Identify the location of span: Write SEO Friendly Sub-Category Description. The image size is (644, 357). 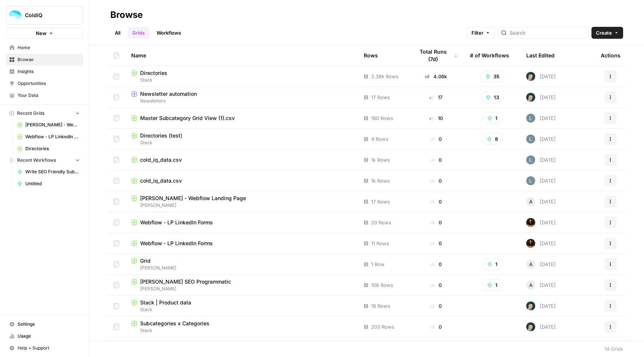
(53, 172).